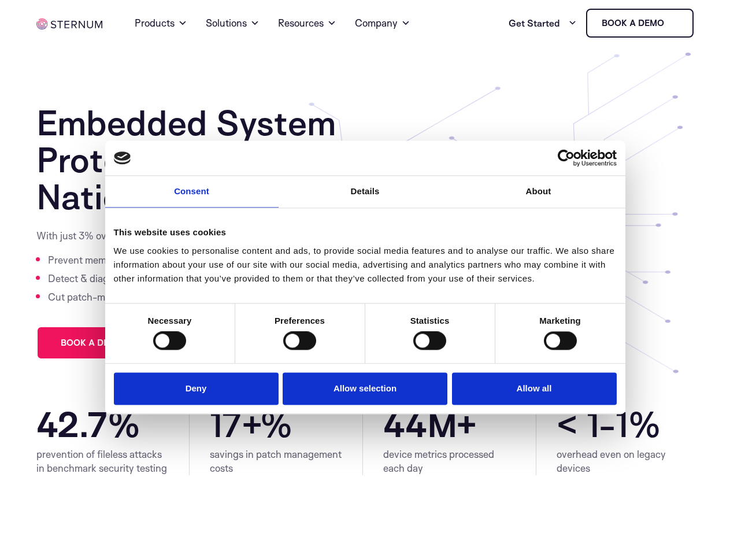  Describe the element at coordinates (206, 160) in the screenshot. I see `h1: Embedded System Protection Against Nation State Attacks` at that location.